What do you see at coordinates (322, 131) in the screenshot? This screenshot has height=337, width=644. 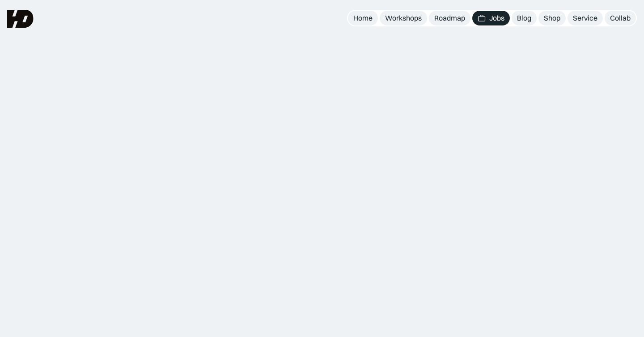 I see `div: Temukan pekerjaan UIUX design dan research sesuai preferensimu, mulai dari freelance, remote, hyb...` at bounding box center [322, 131].